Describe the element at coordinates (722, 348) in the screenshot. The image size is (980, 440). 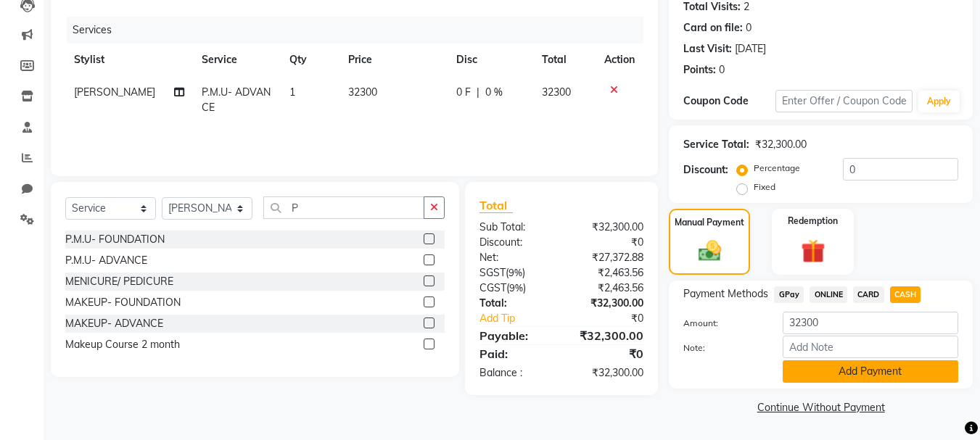
I see `label: Note:` at that location.